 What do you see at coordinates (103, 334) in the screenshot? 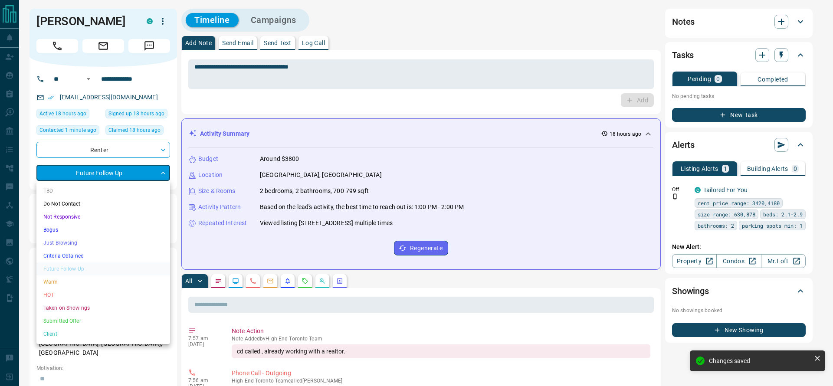
I see `li: Client` at bounding box center [103, 334].